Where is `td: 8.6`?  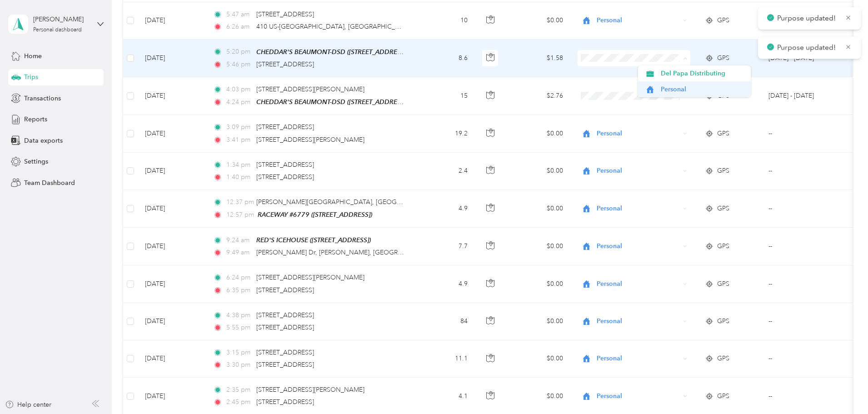 td: 8.6 is located at coordinates (445, 58).